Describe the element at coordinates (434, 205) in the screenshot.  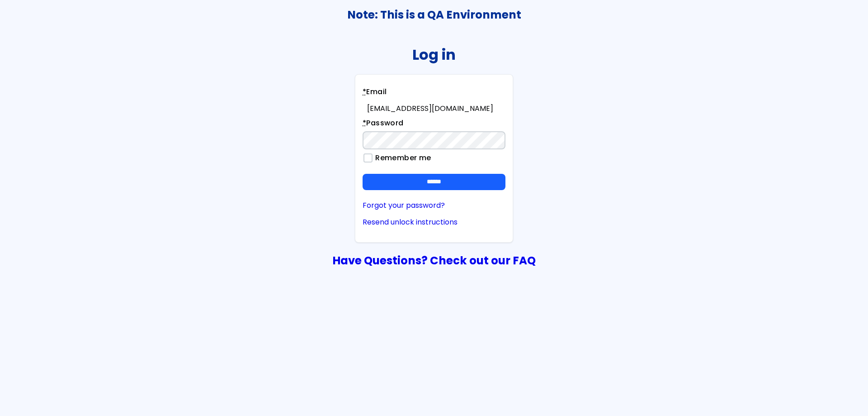
I see `a: Forgot your password?` at that location.